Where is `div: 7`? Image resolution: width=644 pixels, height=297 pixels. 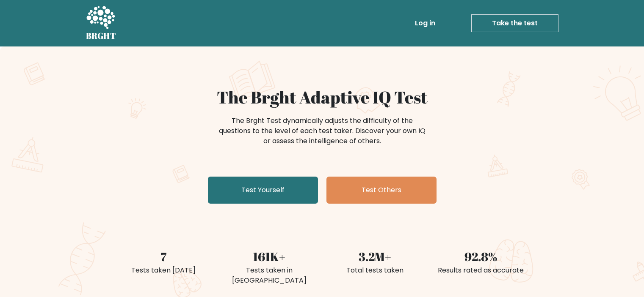
div: 7 is located at coordinates (164, 257).